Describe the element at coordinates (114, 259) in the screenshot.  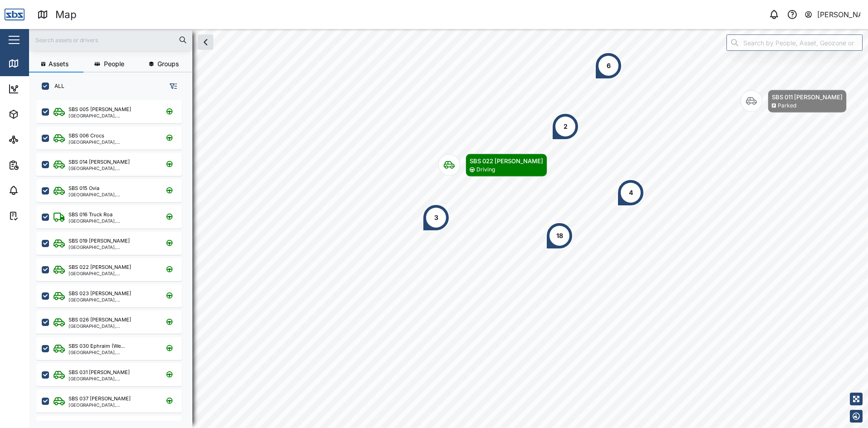
I see `div: grid` at that location.